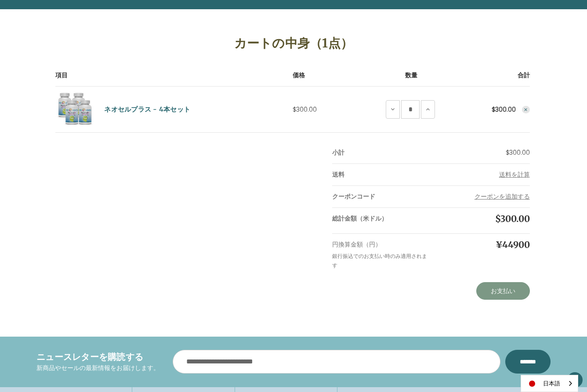  I want to click on input: NeoCell Plus - 4 Save Set, so click(410, 109).